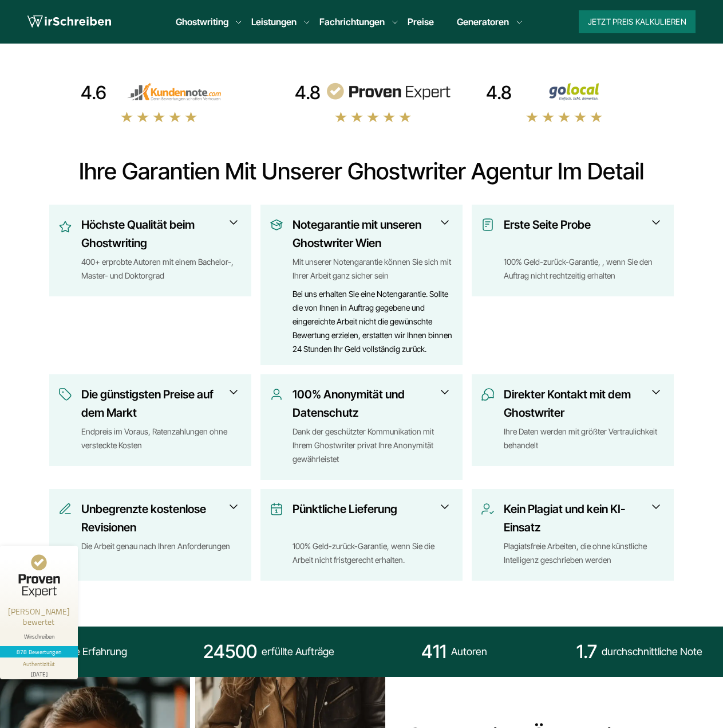  What do you see at coordinates (585, 439) in the screenshot?
I see `div: Ihre Daten werden mit größter Vertraulichkeit behandelt` at bounding box center [585, 439].